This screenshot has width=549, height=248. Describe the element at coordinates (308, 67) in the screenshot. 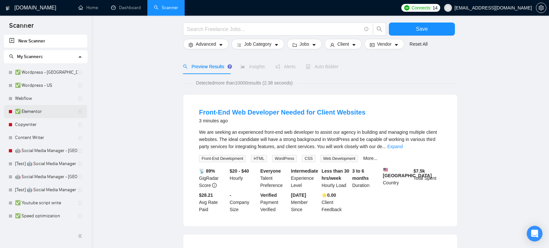

I see `span: robot` at that location.